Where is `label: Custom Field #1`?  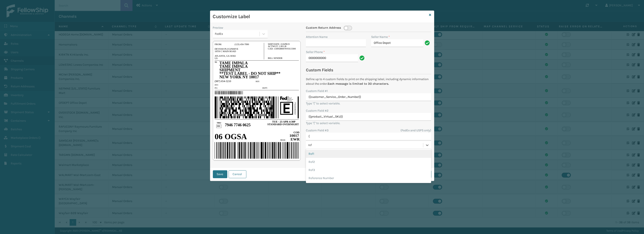 label: Custom Field #1 is located at coordinates (317, 91).